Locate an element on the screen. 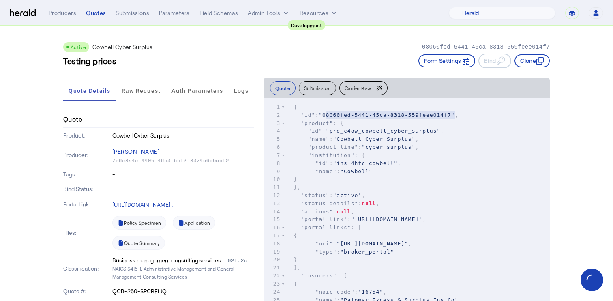 The width and height of the screenshot is (613, 301). div: 5 is located at coordinates (273, 139).